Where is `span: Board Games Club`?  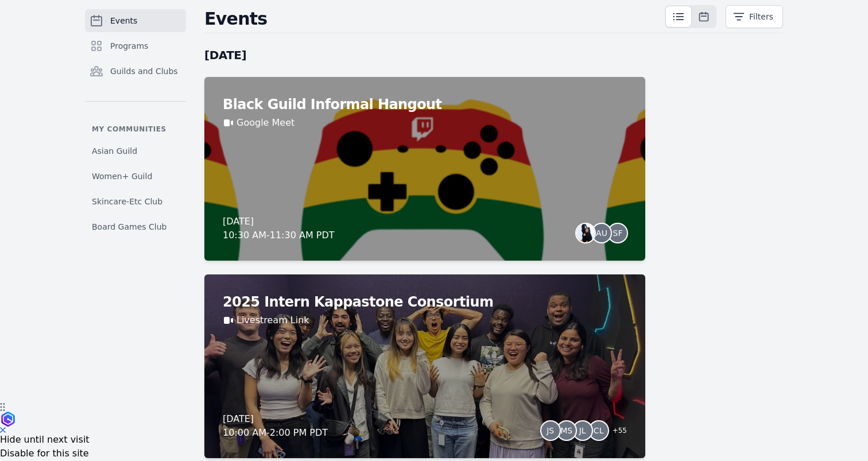 span: Board Games Club is located at coordinates (129, 227).